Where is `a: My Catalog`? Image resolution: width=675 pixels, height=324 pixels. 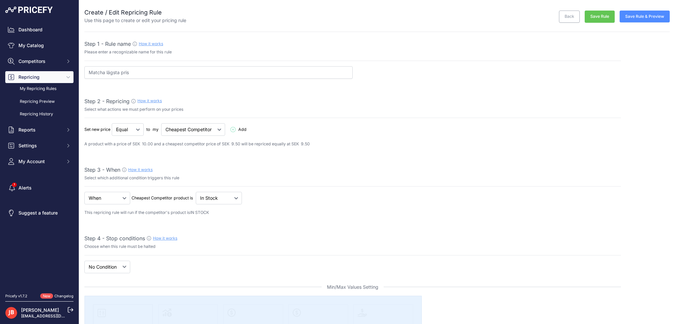
a: My Catalog is located at coordinates (39, 46).